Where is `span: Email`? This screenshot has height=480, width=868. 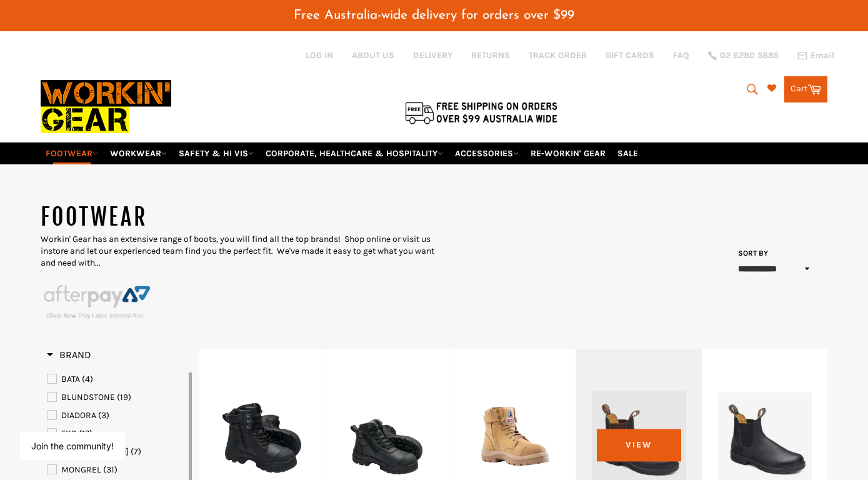 span: Email is located at coordinates (822, 55).